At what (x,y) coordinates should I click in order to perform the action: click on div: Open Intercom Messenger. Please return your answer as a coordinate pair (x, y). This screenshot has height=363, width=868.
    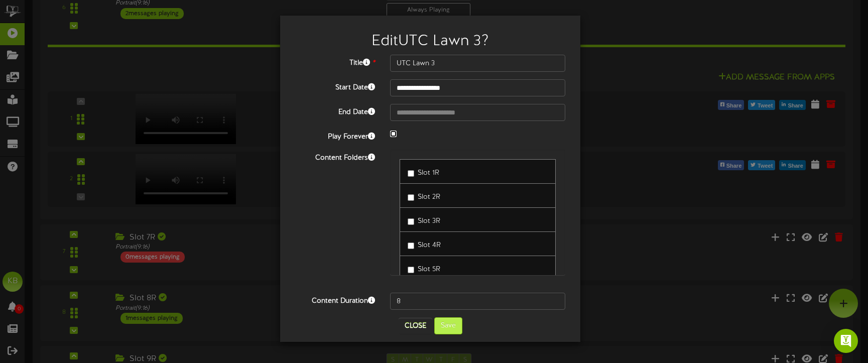
    Looking at the image, I should click on (846, 341).